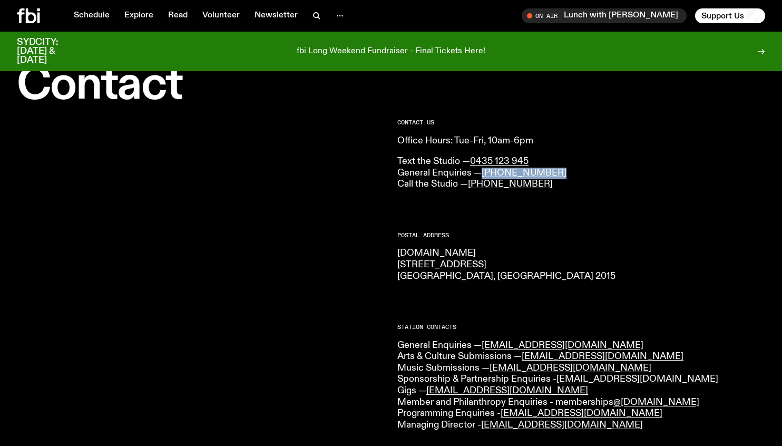 The image size is (782, 446). I want to click on p: Office Hours: Tue-Fri, 10am-6pm, so click(582, 141).